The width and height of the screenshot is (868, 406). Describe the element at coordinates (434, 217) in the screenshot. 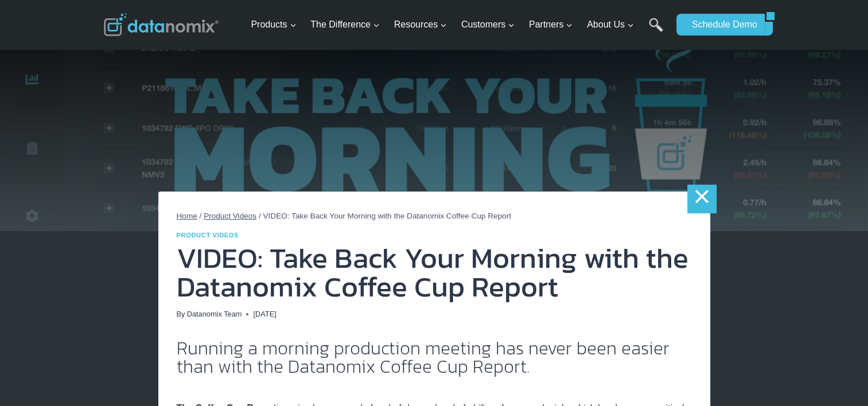

I see `nav: Breadcrumbs` at that location.